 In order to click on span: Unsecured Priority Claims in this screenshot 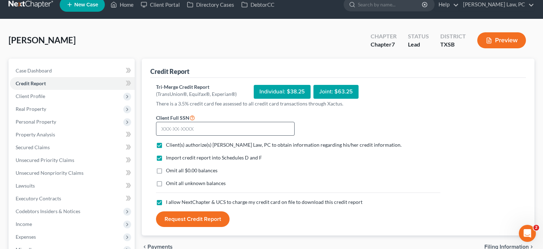, I will do `click(45, 160)`.